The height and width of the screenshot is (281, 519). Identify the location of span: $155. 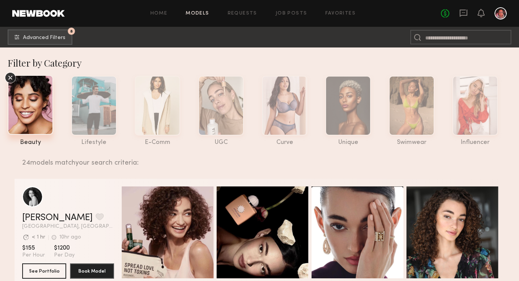
(33, 248).